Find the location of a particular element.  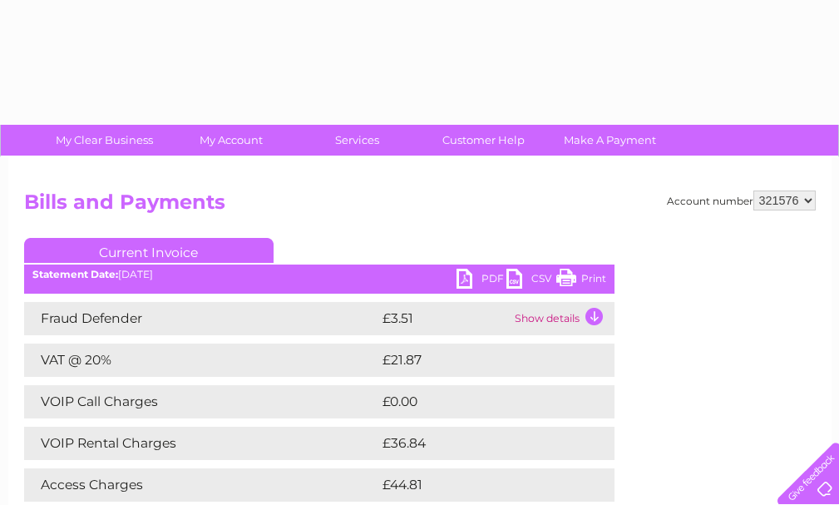

td: VOIP Call Charges is located at coordinates (201, 402).